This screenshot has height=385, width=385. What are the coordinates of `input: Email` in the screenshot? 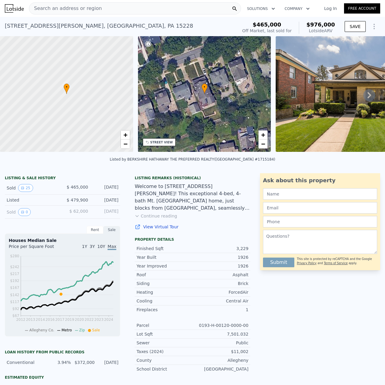 It's located at (320, 208).